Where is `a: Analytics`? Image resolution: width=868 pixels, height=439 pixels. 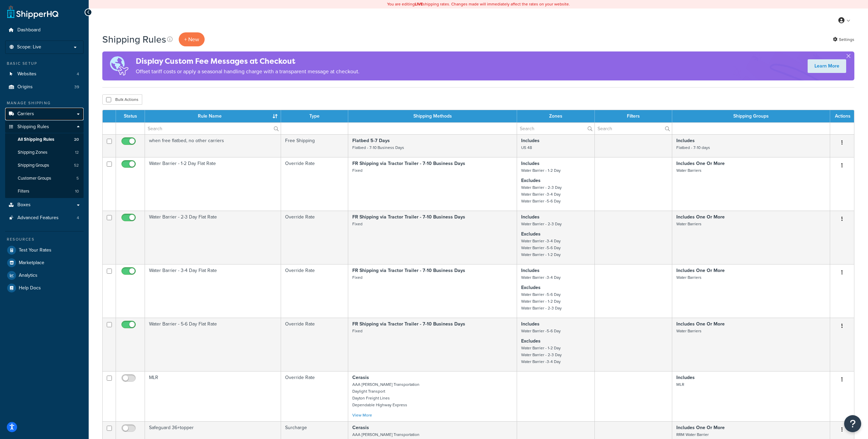 a: Analytics is located at coordinates (44, 276).